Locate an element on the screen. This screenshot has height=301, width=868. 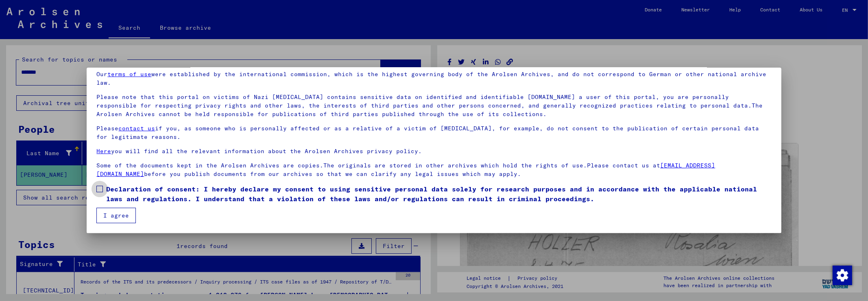
span: Declaration of consent: I hereby declare my consent to using sensitive personal data solely for r... is located at coordinates (438, 194).